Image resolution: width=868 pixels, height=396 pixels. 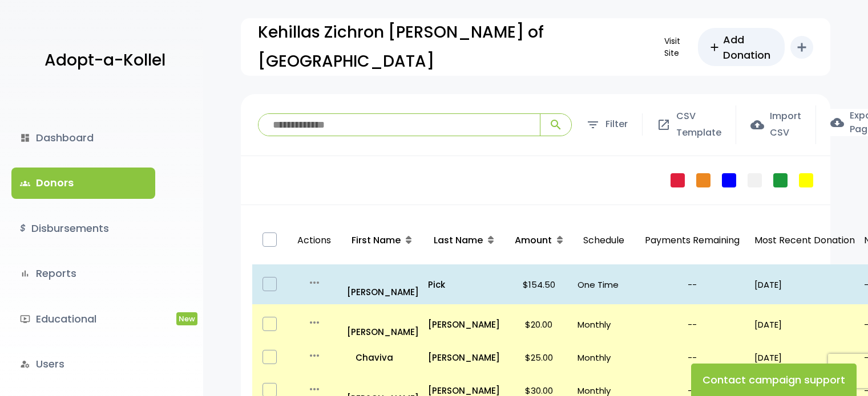 I want to click on i: manage_accounts, so click(x=25, y=364).